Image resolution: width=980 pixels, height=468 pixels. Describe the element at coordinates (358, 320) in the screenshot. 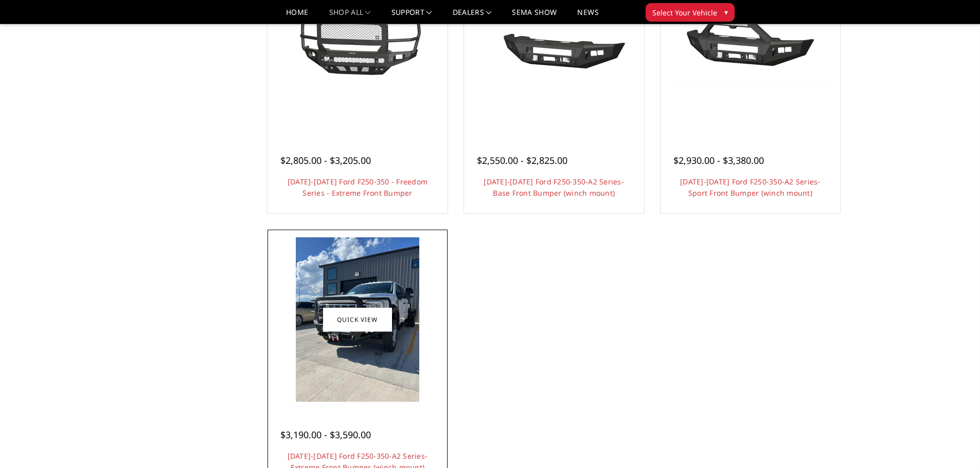

I see `img: 2023-2025 Ford F250-350-A2 Series-Extreme Front Bumper (winch mount)` at that location.